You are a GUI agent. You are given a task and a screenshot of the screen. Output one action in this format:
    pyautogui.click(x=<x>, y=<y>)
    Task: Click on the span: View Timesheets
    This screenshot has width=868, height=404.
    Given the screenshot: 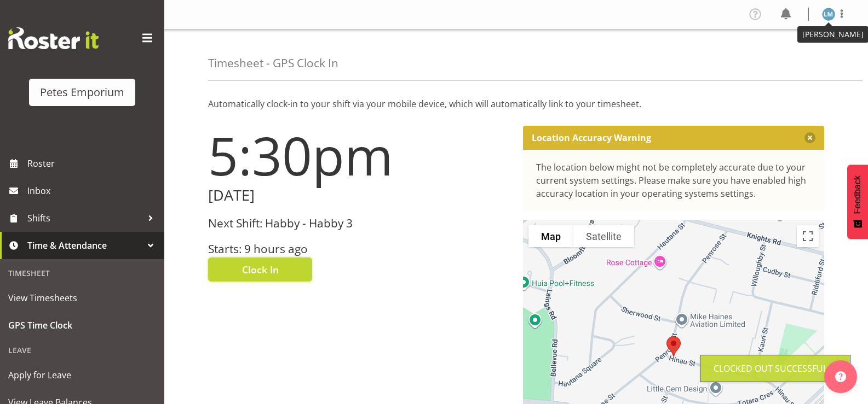 What is the action you would take?
    pyautogui.click(x=82, y=298)
    